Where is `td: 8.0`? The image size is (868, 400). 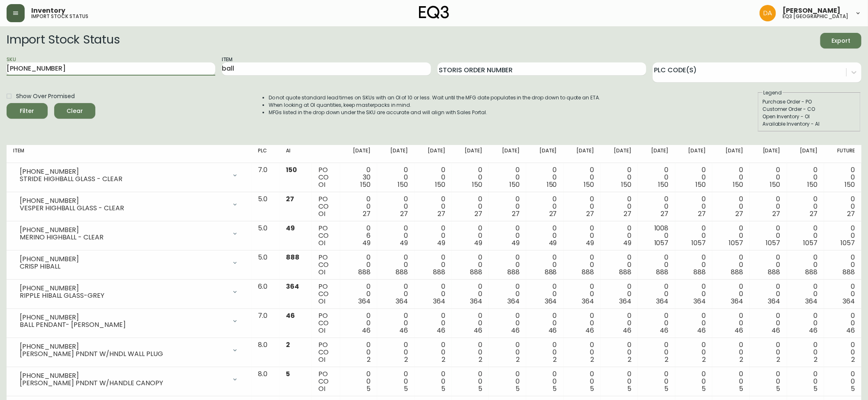 td: 8.0 is located at coordinates (266, 382).